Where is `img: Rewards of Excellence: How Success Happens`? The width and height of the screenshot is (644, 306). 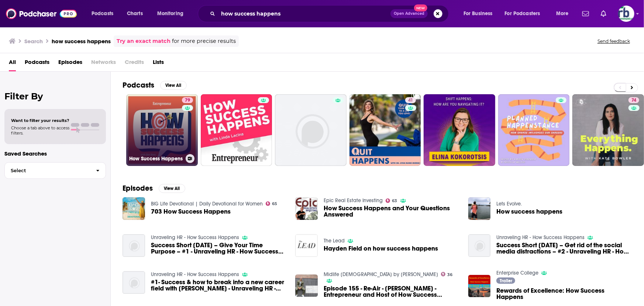 img: Rewards of Excellence: How Success Happens is located at coordinates (480, 286).